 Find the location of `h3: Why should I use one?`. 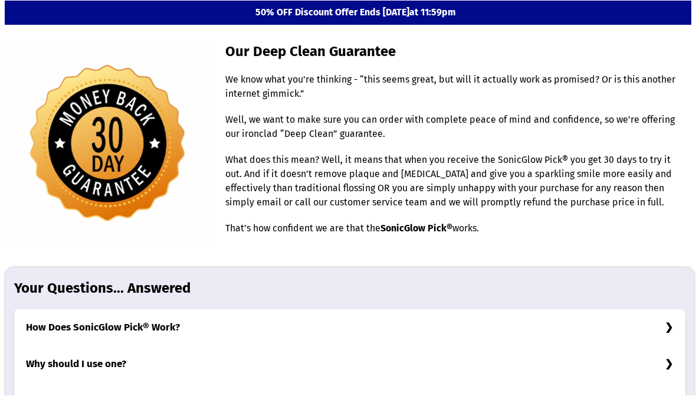

h3: Why should I use one? is located at coordinates (350, 364).